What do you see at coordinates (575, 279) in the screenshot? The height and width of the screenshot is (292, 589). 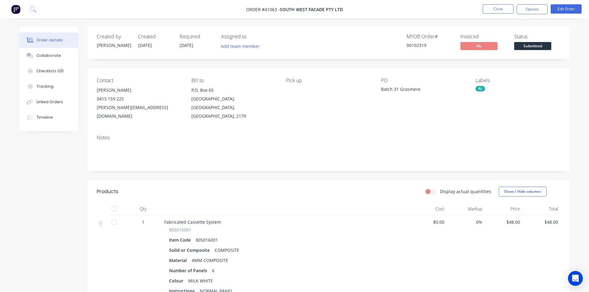 I see `div: Open Intercom Messenger` at bounding box center [575, 279].